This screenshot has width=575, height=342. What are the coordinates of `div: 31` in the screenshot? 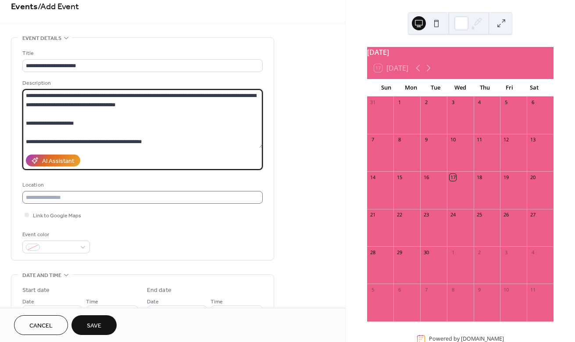 It's located at (373, 102).